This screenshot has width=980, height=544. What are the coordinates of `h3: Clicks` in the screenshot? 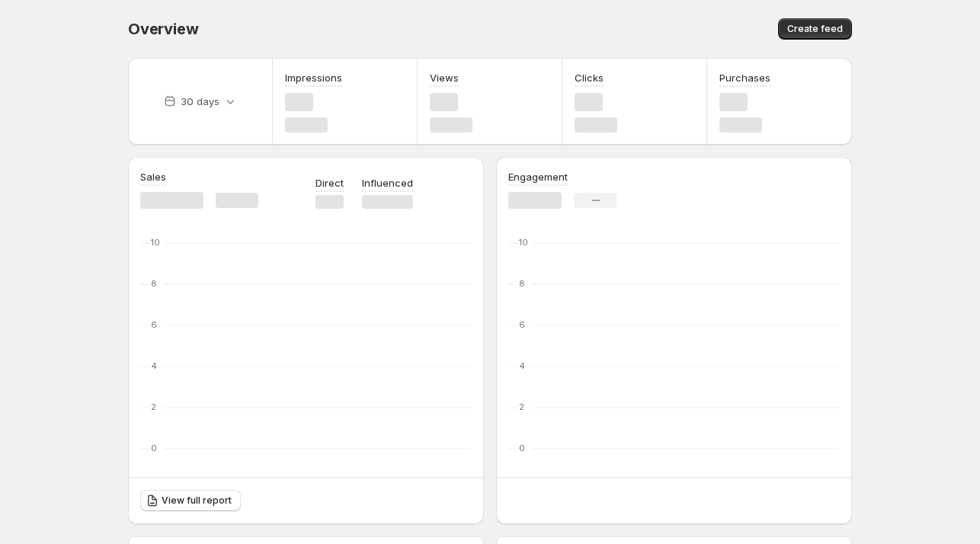 It's located at (589, 77).